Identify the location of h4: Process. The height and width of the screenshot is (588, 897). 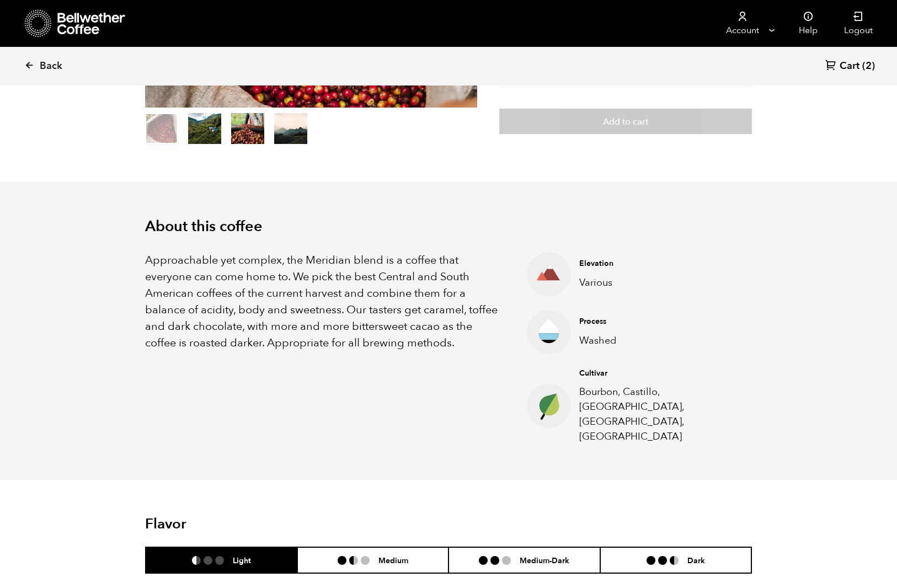
(657, 322).